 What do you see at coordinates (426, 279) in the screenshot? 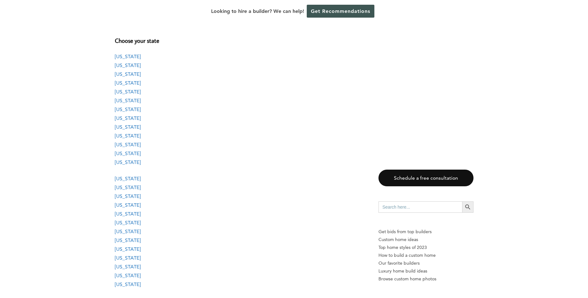
I see `a: Browse custom home photos` at bounding box center [426, 279].